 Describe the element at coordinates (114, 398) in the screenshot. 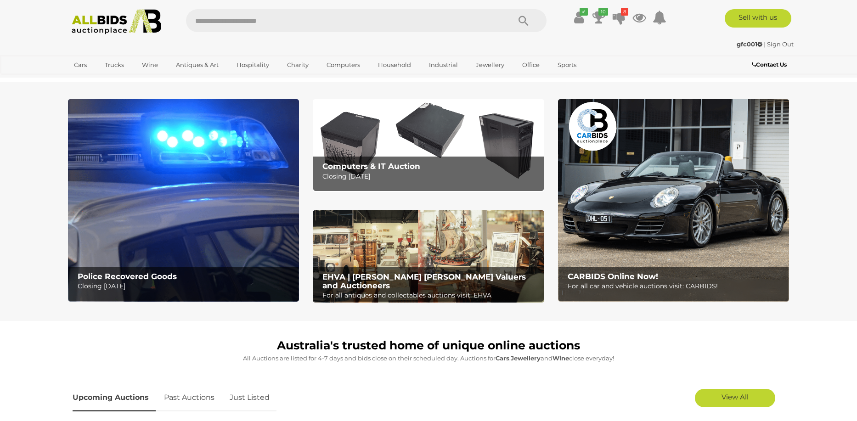

I see `a: Upcoming Auctions` at that location.